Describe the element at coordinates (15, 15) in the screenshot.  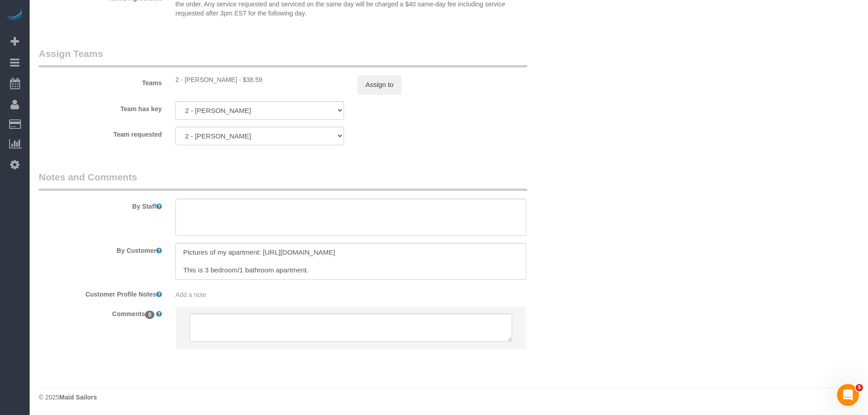
I see `img: Automaid Logo` at that location.